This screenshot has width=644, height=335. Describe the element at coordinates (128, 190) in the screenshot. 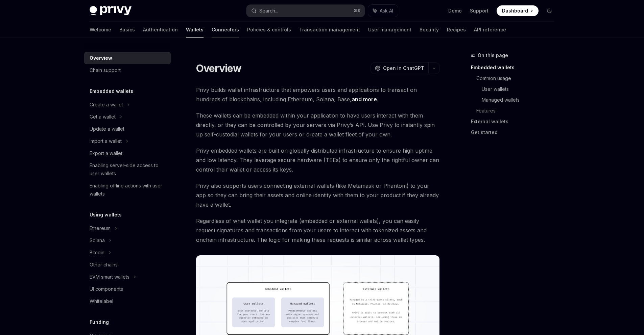

I see `a: Enabling offline actions with user wallets` at that location.